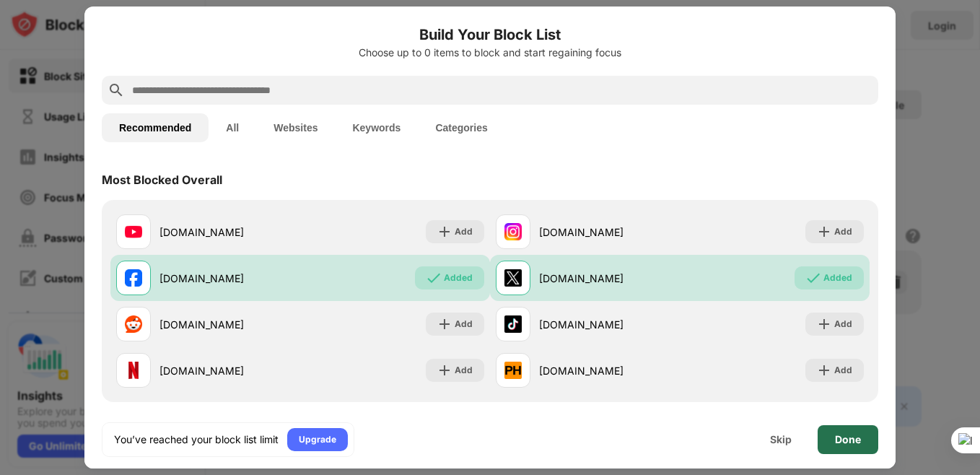 This screenshot has height=475, width=980. Describe the element at coordinates (461, 128) in the screenshot. I see `button: Categories` at that location.